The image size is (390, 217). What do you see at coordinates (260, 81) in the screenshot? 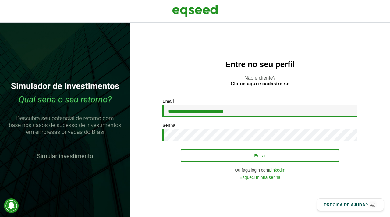
I see `p: Não é cliente?` at bounding box center [260, 81].